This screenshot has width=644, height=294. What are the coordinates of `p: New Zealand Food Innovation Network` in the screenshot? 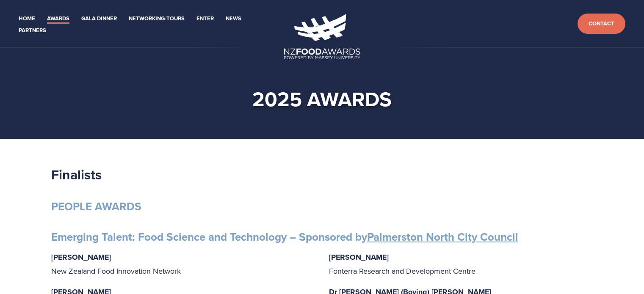 It's located at (183, 264).